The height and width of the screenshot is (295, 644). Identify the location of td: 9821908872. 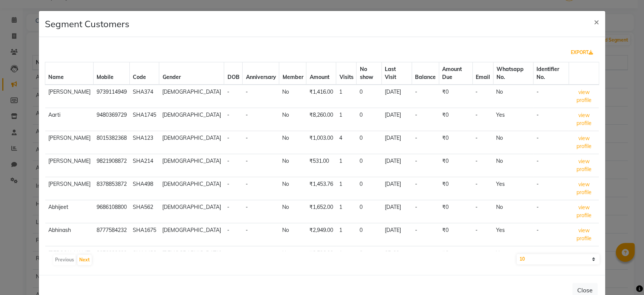
(112, 165).